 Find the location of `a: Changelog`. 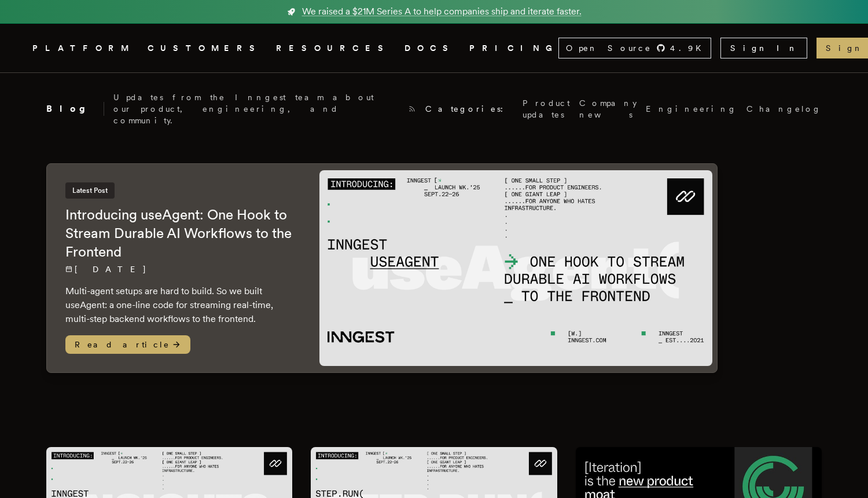

a: Changelog is located at coordinates (784, 109).